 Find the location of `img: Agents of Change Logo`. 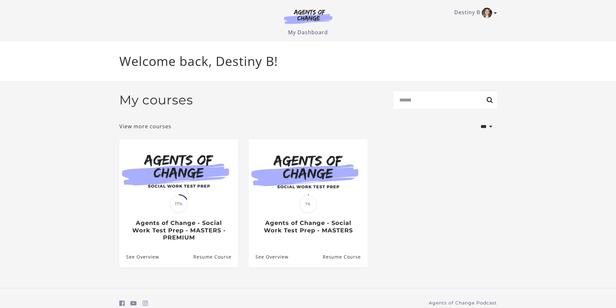

img: Agents of Change Logo is located at coordinates (308, 16).